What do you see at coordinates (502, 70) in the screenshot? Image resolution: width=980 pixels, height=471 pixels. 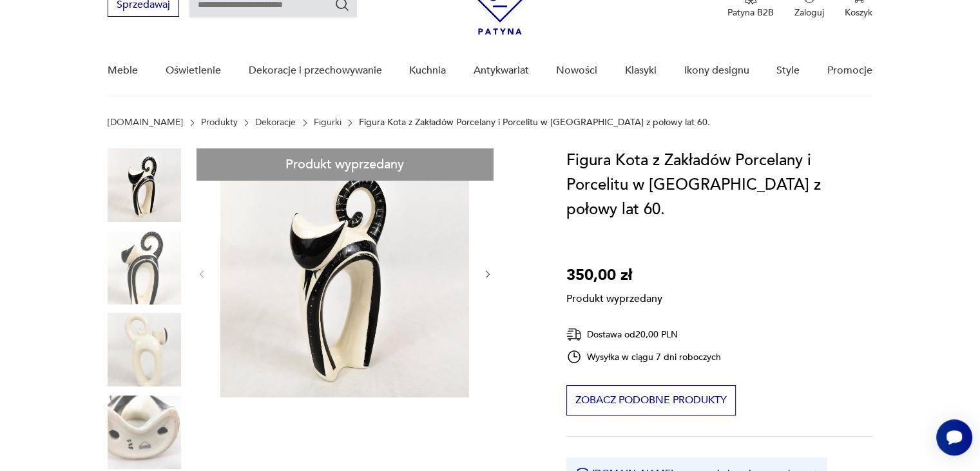 I see `a: Antykwariat` at bounding box center [502, 70].